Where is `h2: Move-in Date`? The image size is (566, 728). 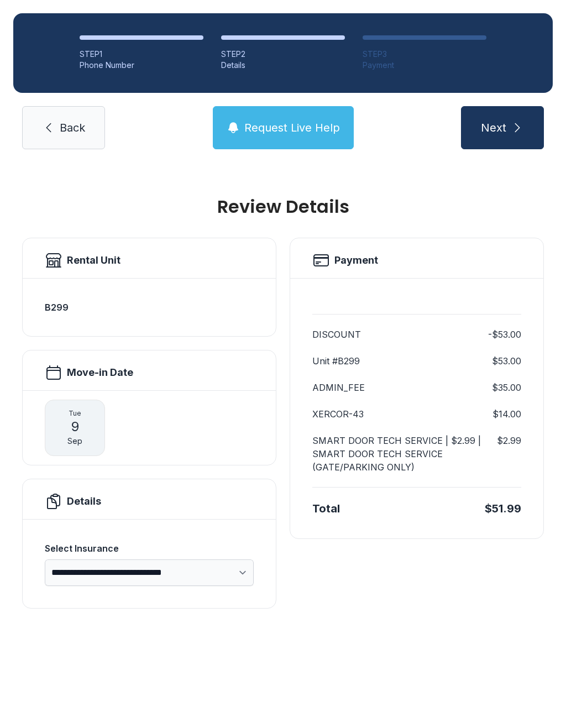
h2: Move-in Date is located at coordinates (100, 373).